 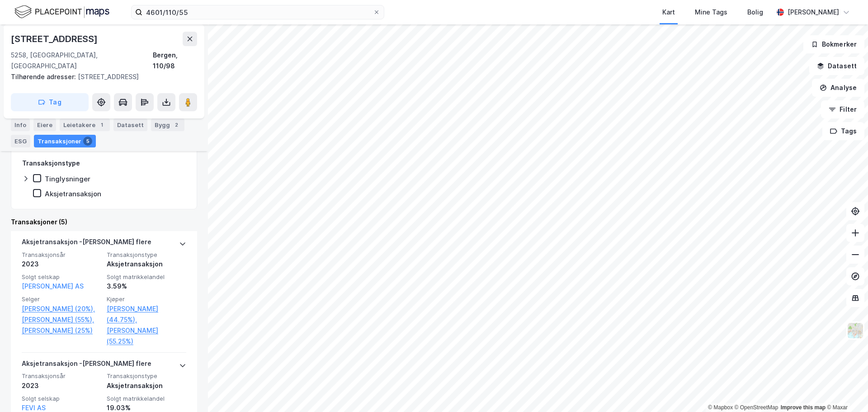 I want to click on div: ESG, so click(x=21, y=141).